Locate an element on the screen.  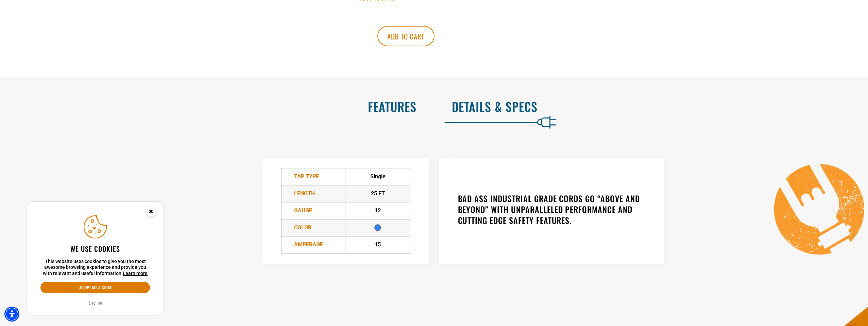
button: Accept all & close is located at coordinates (95, 288).